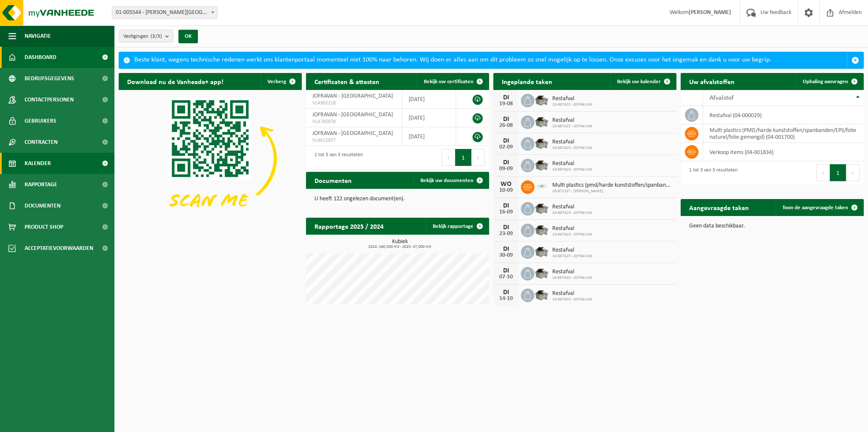 The width and height of the screenshot is (868, 432). What do you see at coordinates (453, 81) in the screenshot?
I see `a: Bekijk uw certificaten` at bounding box center [453, 81].